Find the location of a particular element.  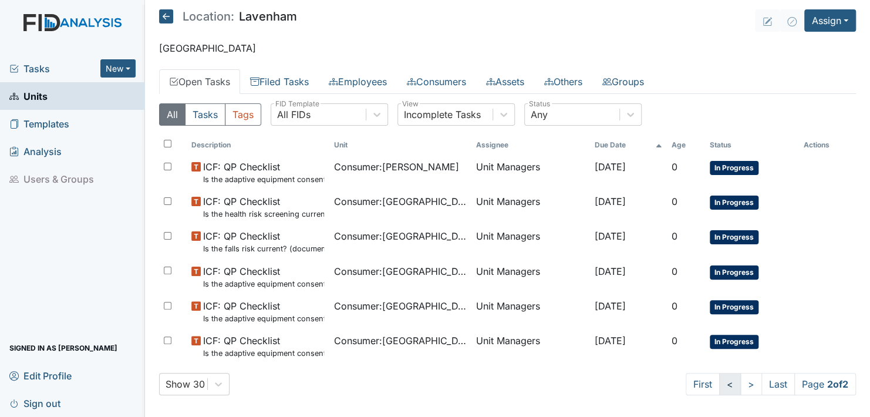

a: First is located at coordinates (702, 384).